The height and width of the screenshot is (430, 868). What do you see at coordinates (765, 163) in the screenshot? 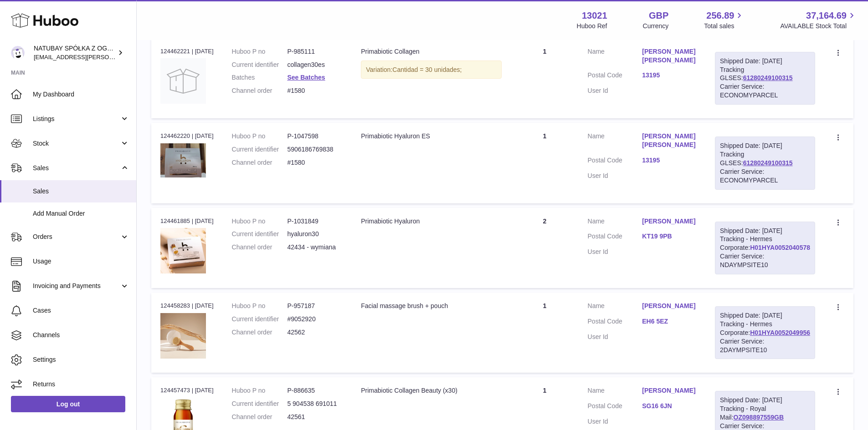
I see `div: Tracking GLSES:` at bounding box center [765, 163].